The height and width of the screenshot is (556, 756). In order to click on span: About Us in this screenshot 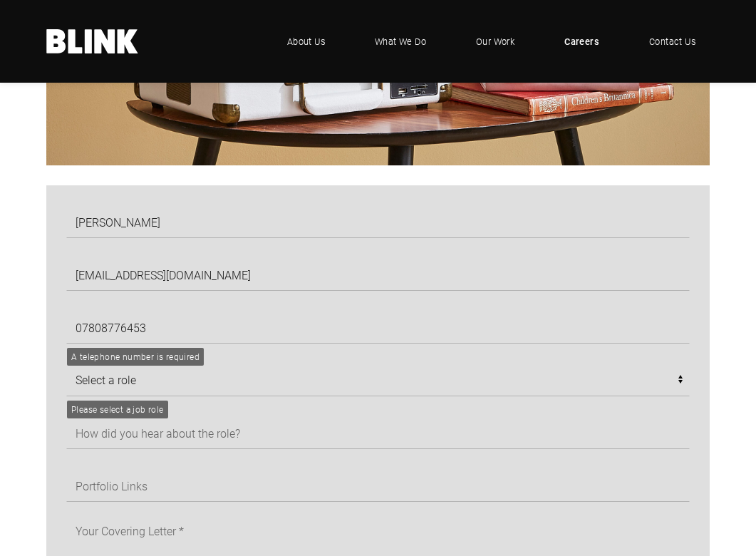, I will do `click(306, 42)`.